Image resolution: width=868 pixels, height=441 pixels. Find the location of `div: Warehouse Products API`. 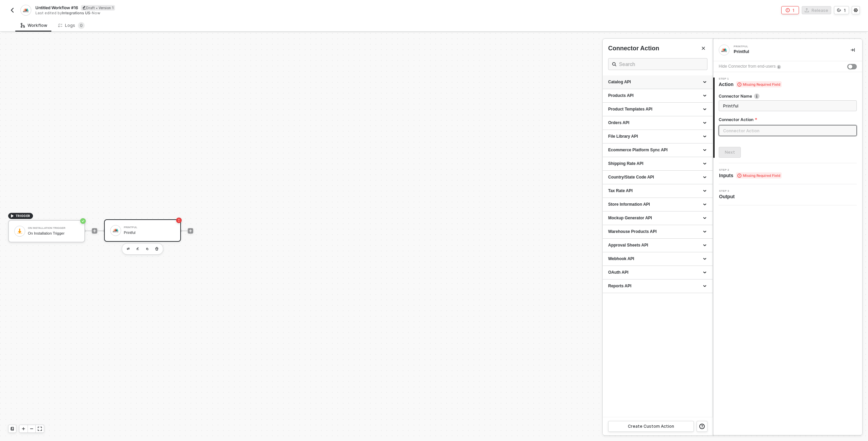

div: Warehouse Products API is located at coordinates (657, 231).